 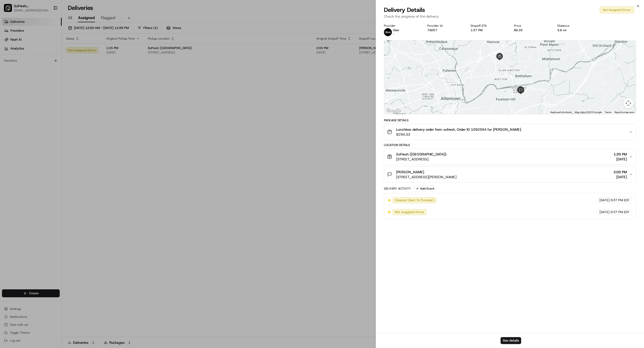 I want to click on div: Provider Id, so click(x=445, y=26).